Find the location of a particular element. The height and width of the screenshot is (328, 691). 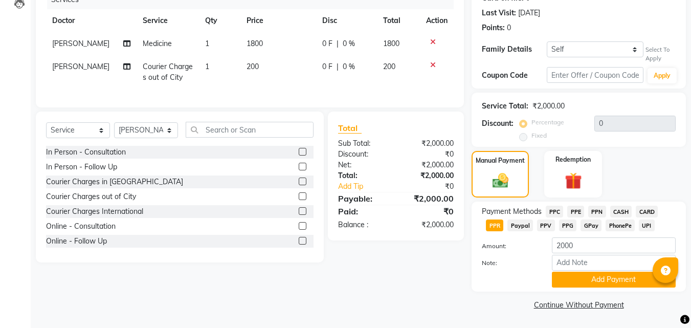

span: PPE is located at coordinates (575, 211).